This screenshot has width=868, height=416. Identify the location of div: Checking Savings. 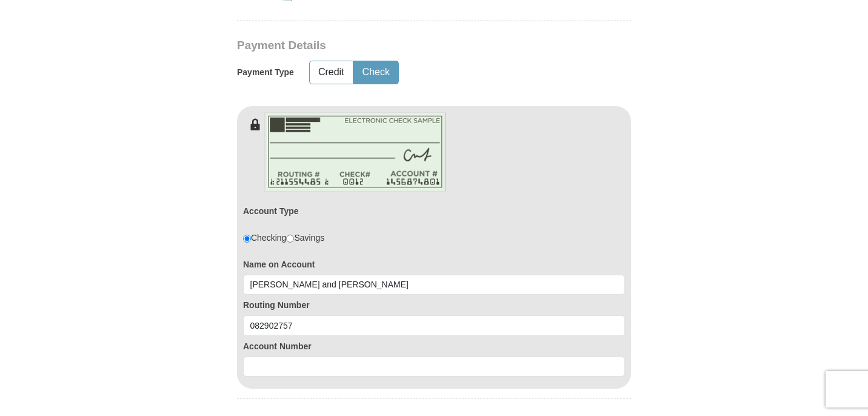
(283, 238).